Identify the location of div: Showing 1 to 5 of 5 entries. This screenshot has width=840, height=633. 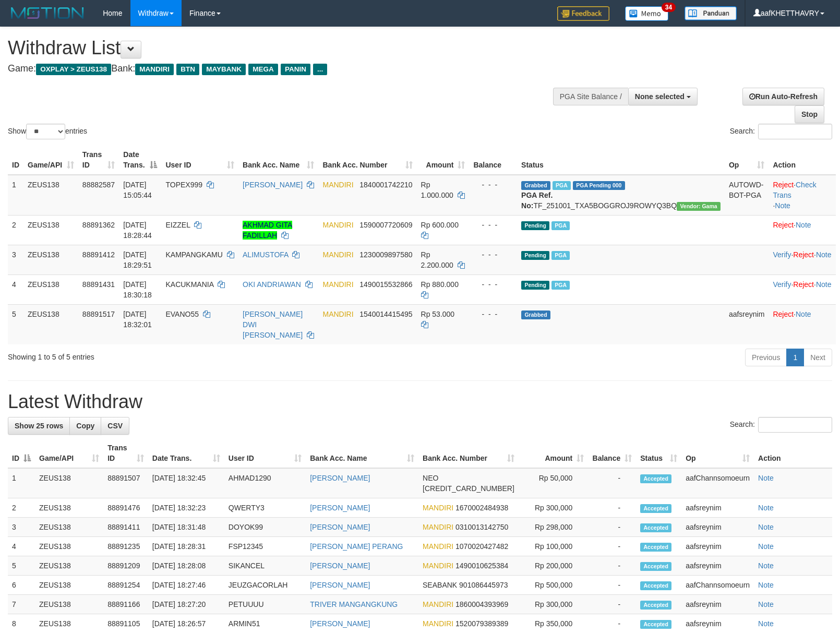
(175, 355).